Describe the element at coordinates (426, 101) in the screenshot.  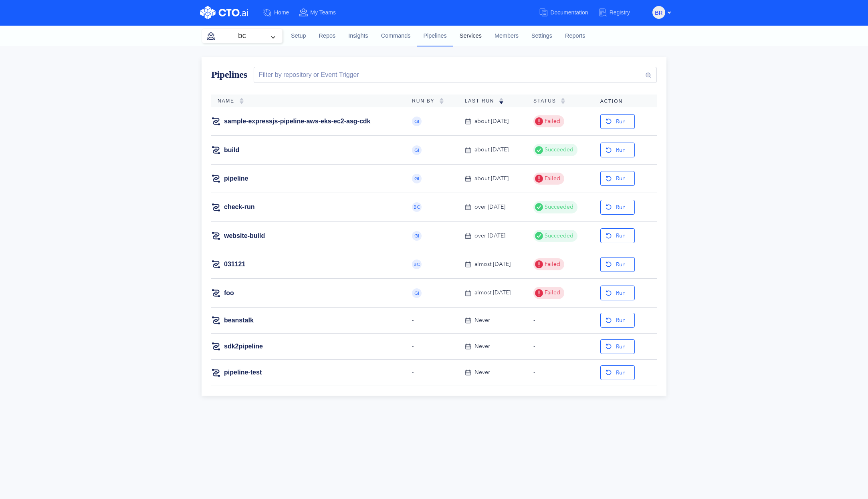
I see `span: Run By` at that location.